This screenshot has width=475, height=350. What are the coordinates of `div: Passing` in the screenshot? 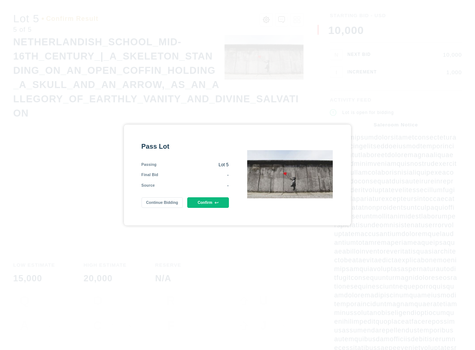 It's located at (149, 165).